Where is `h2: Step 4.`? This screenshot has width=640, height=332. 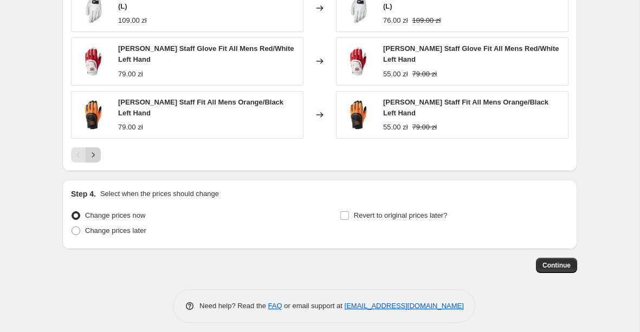 h2: Step 4. is located at coordinates (83, 194).